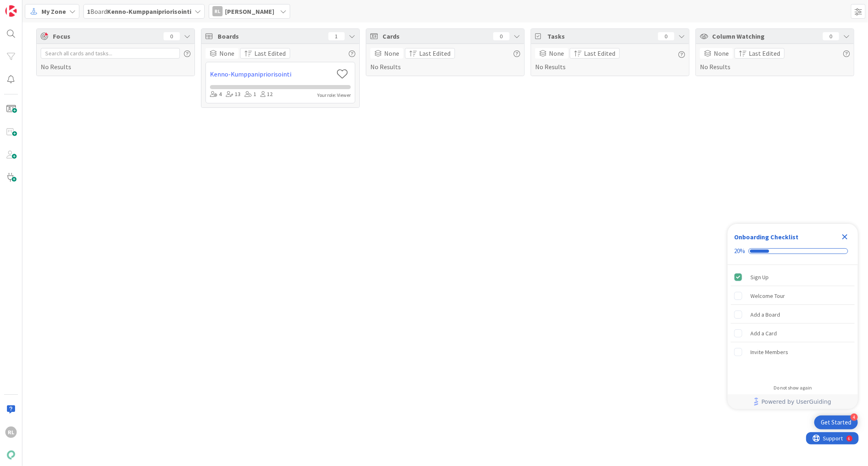 The image size is (868, 466). What do you see at coordinates (793, 402) in the screenshot?
I see `div: Footer` at bounding box center [793, 402].